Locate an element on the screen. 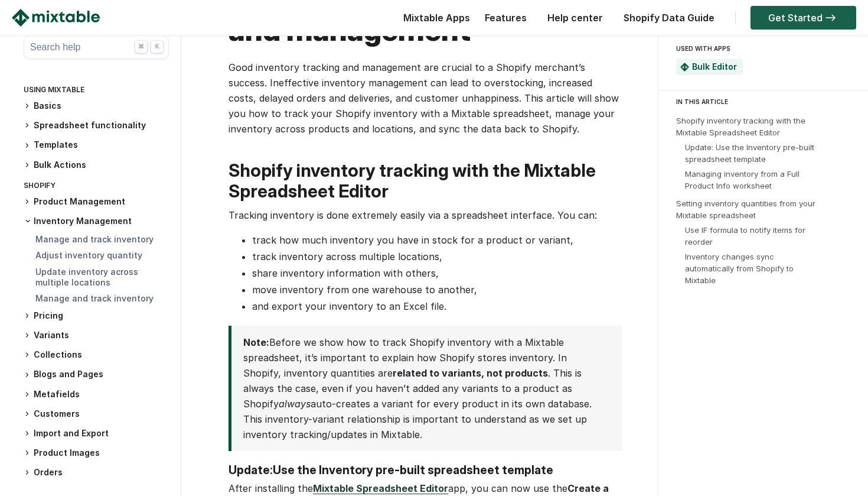 The image size is (868, 496). a: Mixtable Spreadsheet Editor is located at coordinates (380, 488).